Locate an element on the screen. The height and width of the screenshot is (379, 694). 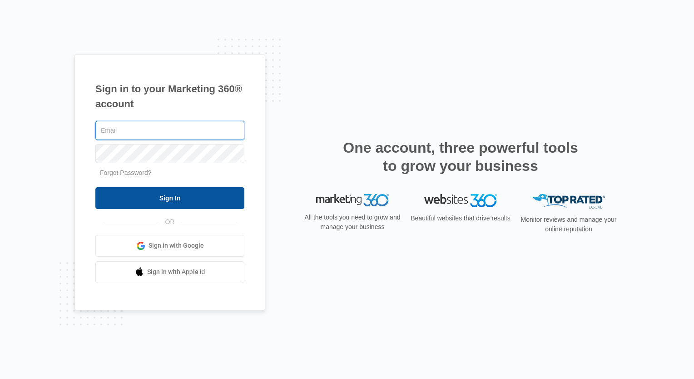
span: Sign in with Google is located at coordinates (176, 245).